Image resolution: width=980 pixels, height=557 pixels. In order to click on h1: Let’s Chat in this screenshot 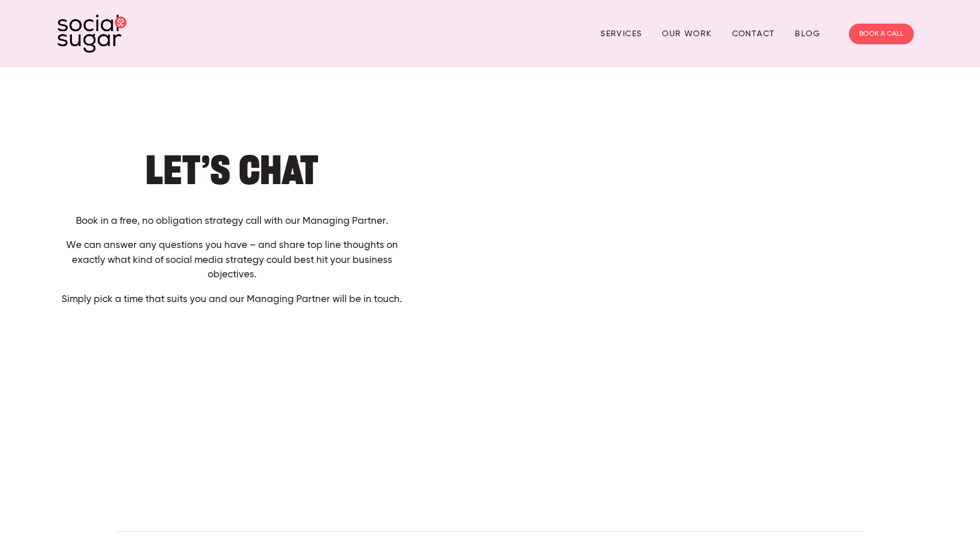, I will do `click(232, 170)`.